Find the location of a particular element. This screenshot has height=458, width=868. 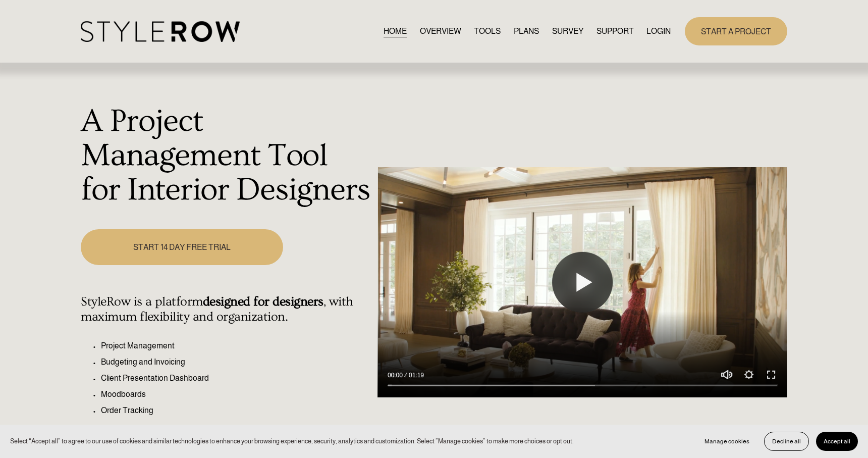

a: PLANS is located at coordinates (526, 30).